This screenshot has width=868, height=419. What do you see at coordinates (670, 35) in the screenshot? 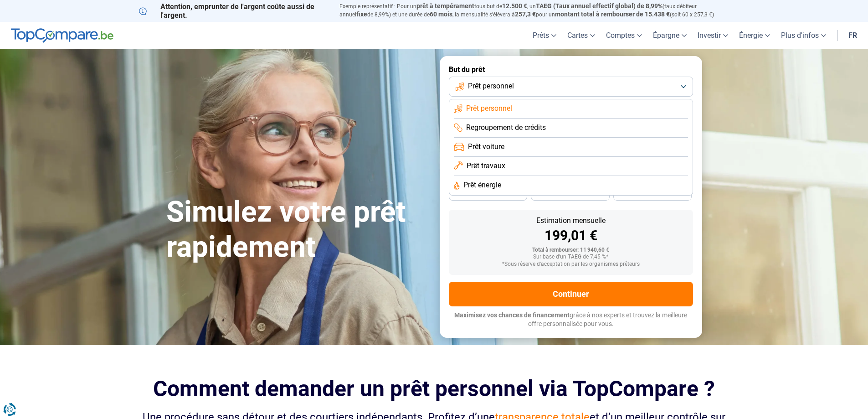
I see `a: Épargne` at bounding box center [670, 35].